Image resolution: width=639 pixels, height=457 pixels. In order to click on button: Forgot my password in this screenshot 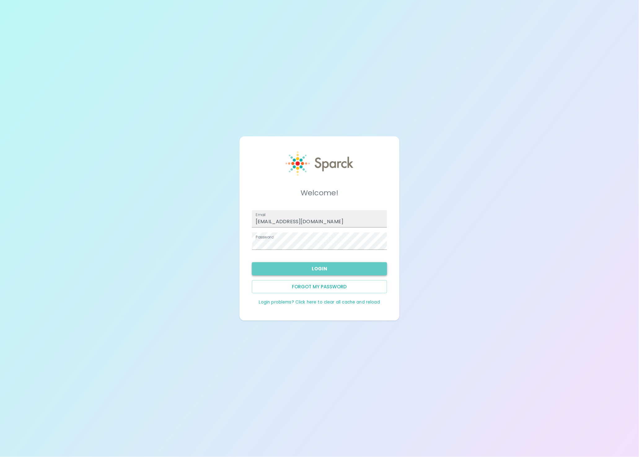, I will do `click(319, 287)`.